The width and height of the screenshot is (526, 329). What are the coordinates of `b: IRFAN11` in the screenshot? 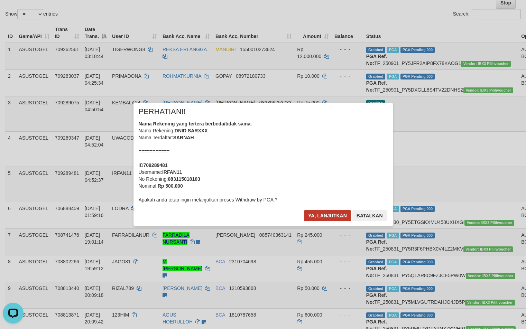 It's located at (172, 172).